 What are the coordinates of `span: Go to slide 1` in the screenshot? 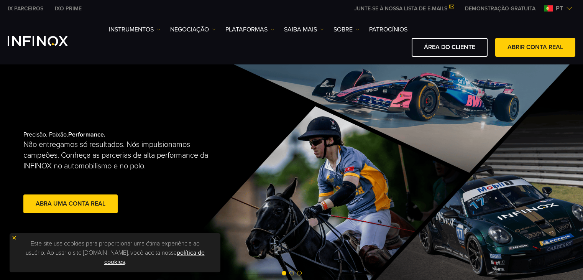 It's located at (284, 273).